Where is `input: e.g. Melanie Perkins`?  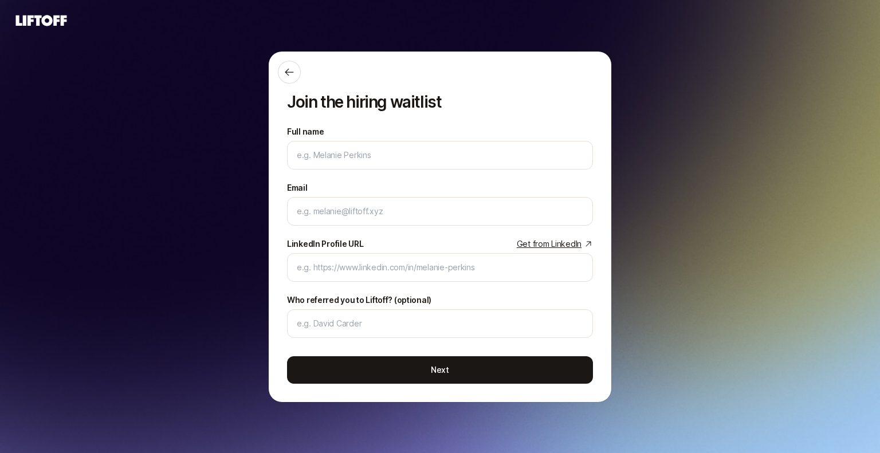
input: e.g. Melanie Perkins is located at coordinates (440, 155).